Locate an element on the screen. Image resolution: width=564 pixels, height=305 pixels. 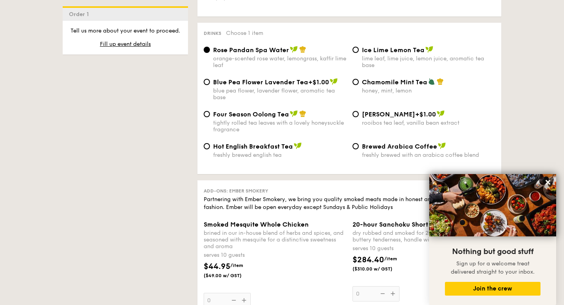
input: Chamomile Mint Teahoney, mint, lemon is located at coordinates (356, 82).